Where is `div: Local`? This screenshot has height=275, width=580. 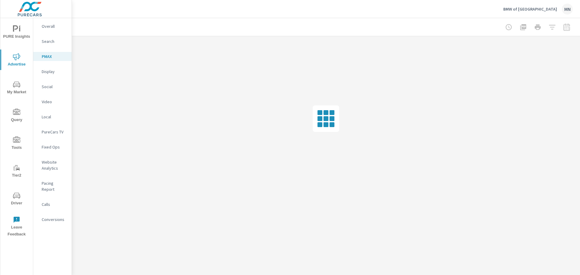
div: Local is located at coordinates (52, 117).